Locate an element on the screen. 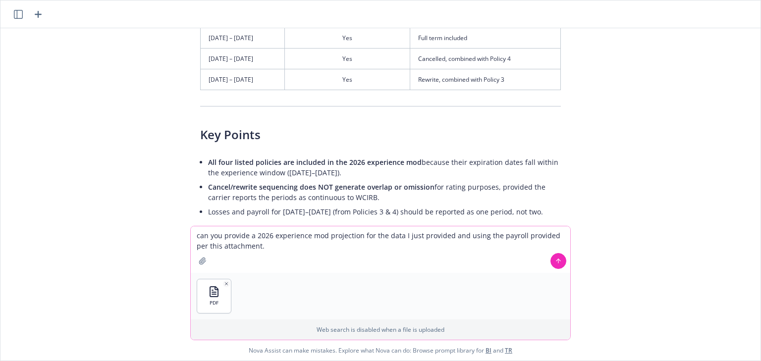 The width and height of the screenshot is (761, 361). li: for rating purposes, provided the carrier reports the periods as continuous to WCIRB. is located at coordinates (384, 192).